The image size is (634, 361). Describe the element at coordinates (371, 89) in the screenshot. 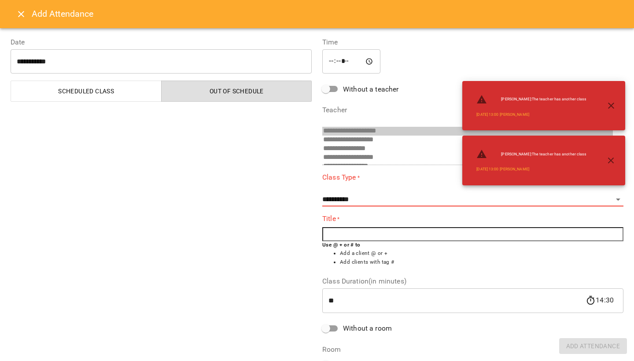

I see `span: Without a teacher` at that location.